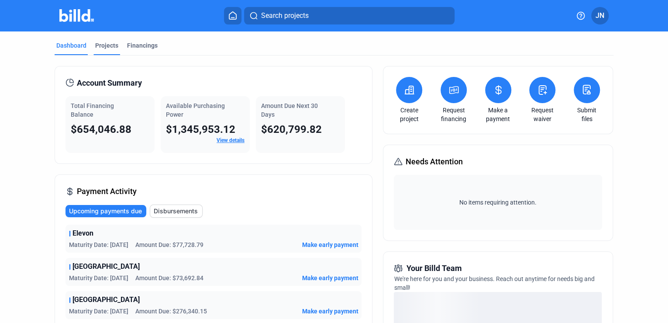  Describe the element at coordinates (433, 161) in the screenshot. I see `span: Needs Attention` at that location.